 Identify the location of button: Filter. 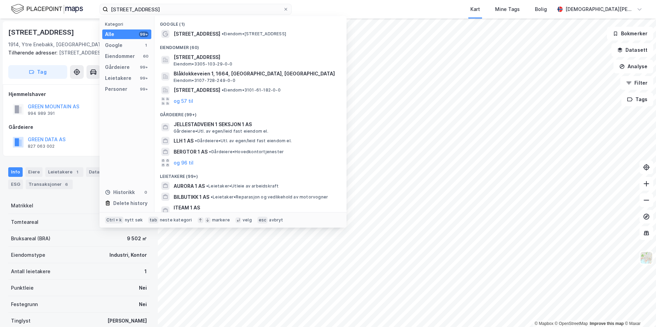
(637, 83).